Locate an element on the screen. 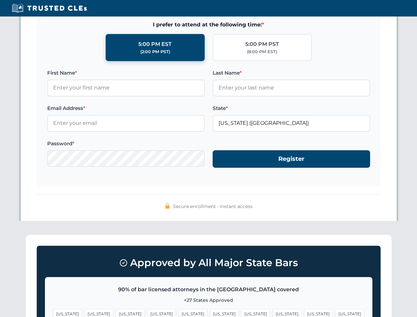 This screenshot has height=317, width=417. h3: Approved by All Major State Bars is located at coordinates (209, 263).